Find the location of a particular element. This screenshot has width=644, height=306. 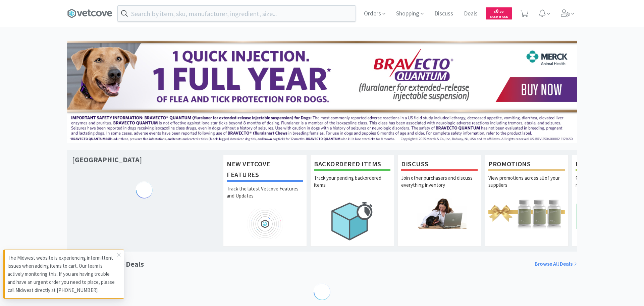

p: The Midwest website is experiencing intermittent issues when adding items to cart. Our team is ac... is located at coordinates (62, 274).